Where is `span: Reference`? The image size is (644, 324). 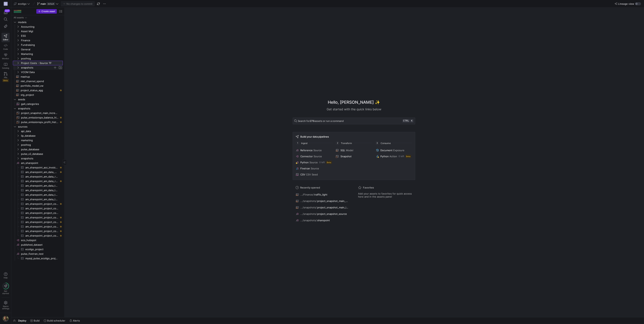
span: Reference is located at coordinates (306, 150).